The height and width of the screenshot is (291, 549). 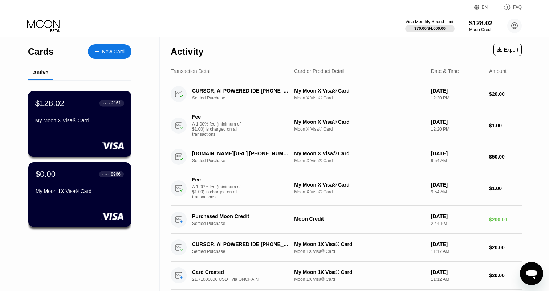 What do you see at coordinates (241, 216) in the screenshot?
I see `div: Purchased Moon Credit` at bounding box center [241, 216].